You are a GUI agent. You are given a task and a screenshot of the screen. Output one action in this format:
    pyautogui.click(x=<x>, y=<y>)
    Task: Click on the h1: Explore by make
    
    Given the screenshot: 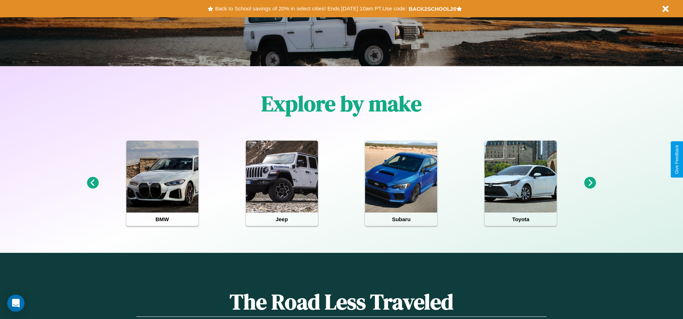 What is the action you would take?
    pyautogui.click(x=341, y=104)
    